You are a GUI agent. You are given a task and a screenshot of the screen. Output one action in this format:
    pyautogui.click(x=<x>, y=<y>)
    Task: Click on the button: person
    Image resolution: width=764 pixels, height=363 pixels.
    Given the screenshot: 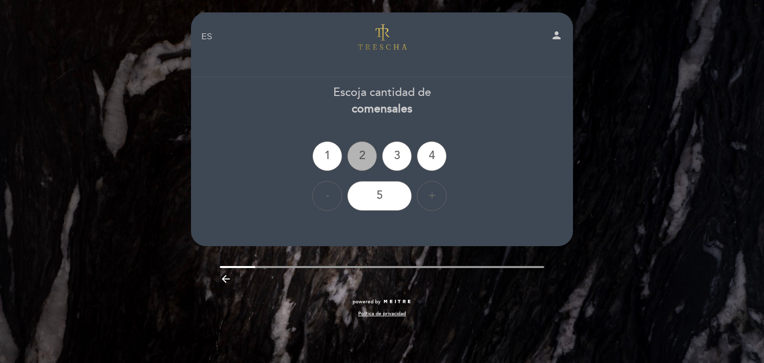 What is the action you would take?
    pyautogui.click(x=556, y=37)
    